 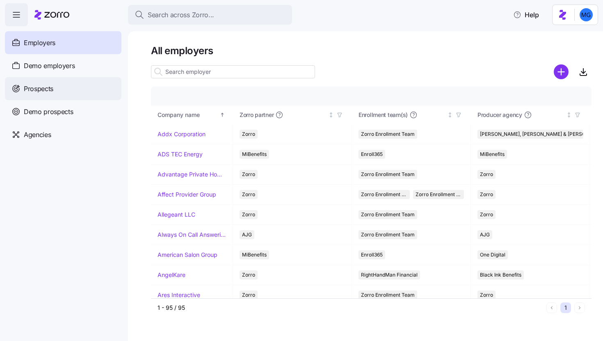 What do you see at coordinates (37, 134) in the screenshot?
I see `span: Agencies` at bounding box center [37, 134].